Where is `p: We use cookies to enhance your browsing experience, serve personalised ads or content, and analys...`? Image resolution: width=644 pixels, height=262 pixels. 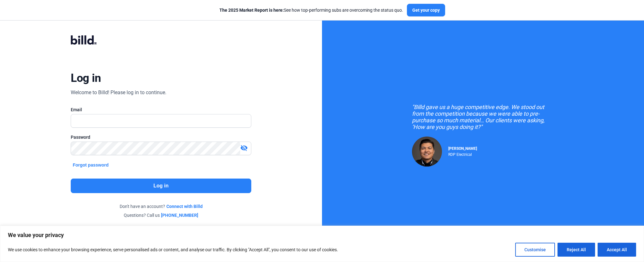 p: We use cookies to enhance your browsing experience, serve personalised ads or content, and analys... is located at coordinates (173, 250).